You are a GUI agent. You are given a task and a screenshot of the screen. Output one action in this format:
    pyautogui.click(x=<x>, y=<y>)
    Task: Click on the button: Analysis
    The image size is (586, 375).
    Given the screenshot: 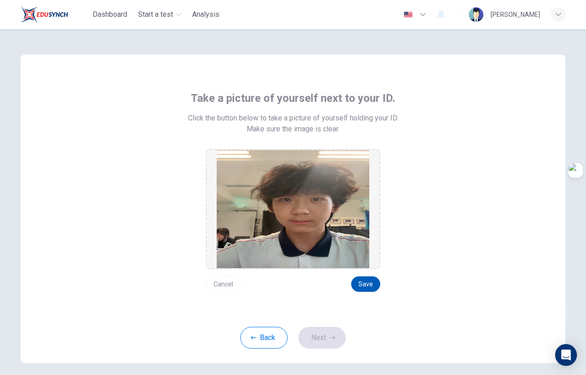 What is the action you would take?
    pyautogui.click(x=206, y=15)
    